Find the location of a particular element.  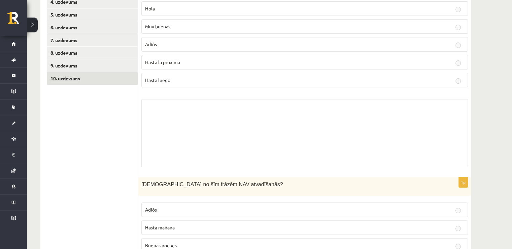

a: Rīgas 1. Tālmācības vidusskola is located at coordinates (17, 20).